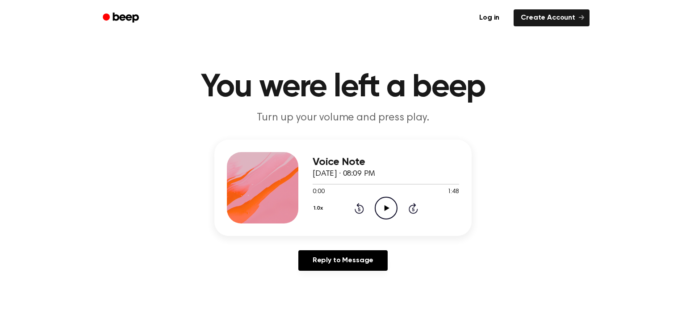 The image size is (686, 310). What do you see at coordinates (343, 118) in the screenshot?
I see `p: Turn up your volume and press play.` at bounding box center [343, 118].